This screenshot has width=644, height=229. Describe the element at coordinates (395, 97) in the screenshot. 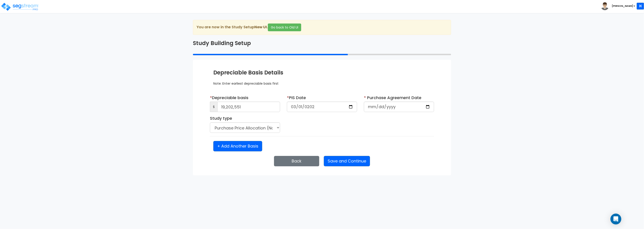

I see `span: Purchase Agreement Date` at that location.